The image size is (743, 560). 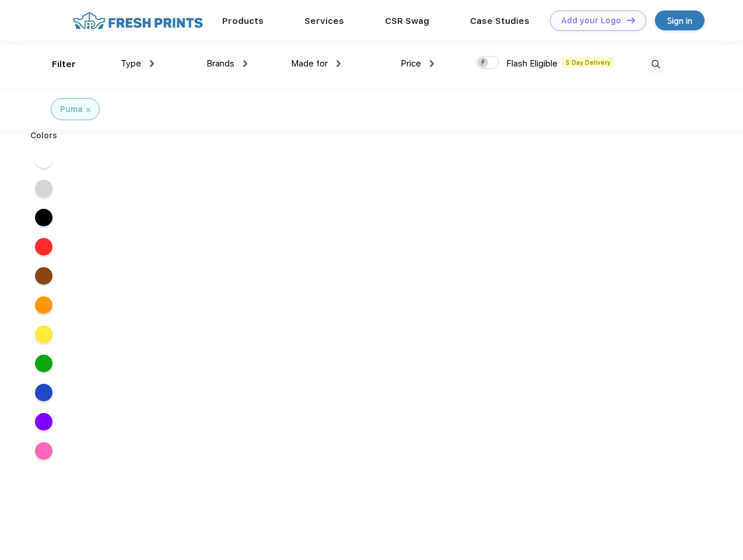 I want to click on a: Products, so click(x=243, y=21).